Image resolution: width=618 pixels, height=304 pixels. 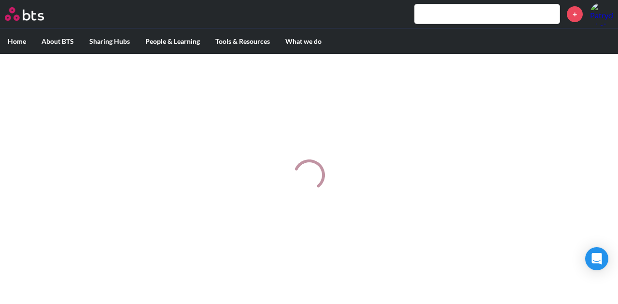 I want to click on a: Profile, so click(x=601, y=14).